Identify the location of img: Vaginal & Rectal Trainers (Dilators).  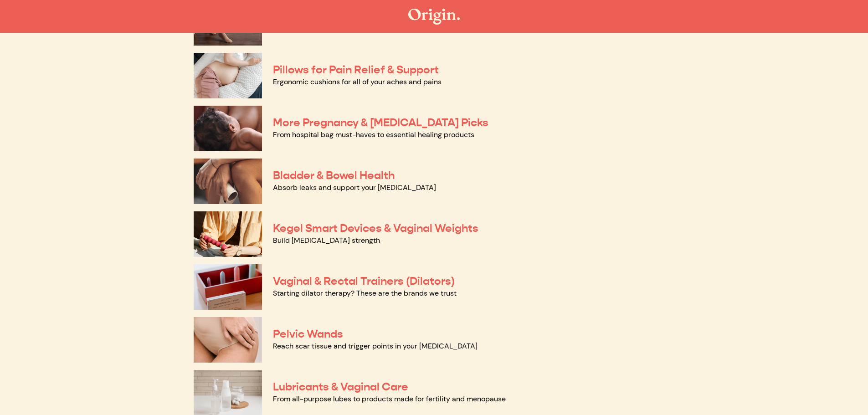
(228, 287).